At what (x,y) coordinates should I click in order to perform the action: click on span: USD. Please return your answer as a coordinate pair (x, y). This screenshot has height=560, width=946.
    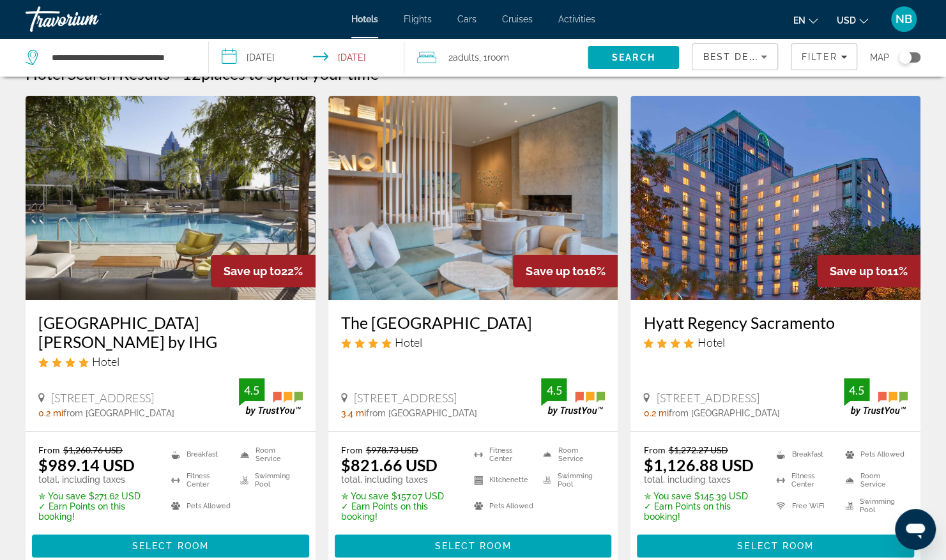
    Looking at the image, I should click on (846, 21).